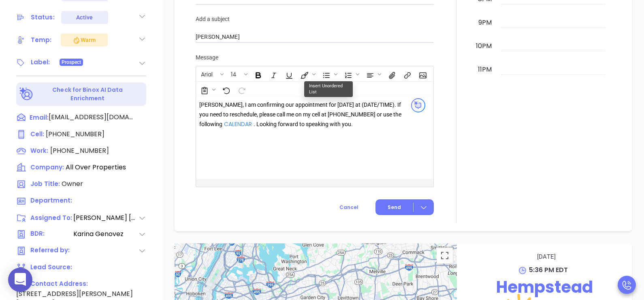 The width and height of the screenshot is (644, 300). What do you see at coordinates (207, 89) in the screenshot?
I see `span: Surveys` at bounding box center [207, 89].